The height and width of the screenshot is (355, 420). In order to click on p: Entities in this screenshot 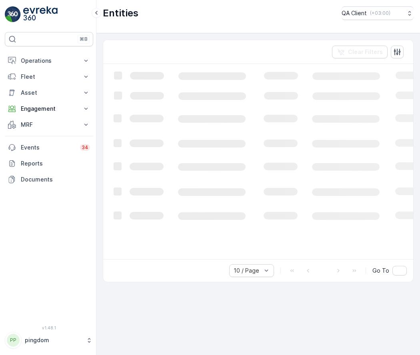, I will do `click(120, 13)`.